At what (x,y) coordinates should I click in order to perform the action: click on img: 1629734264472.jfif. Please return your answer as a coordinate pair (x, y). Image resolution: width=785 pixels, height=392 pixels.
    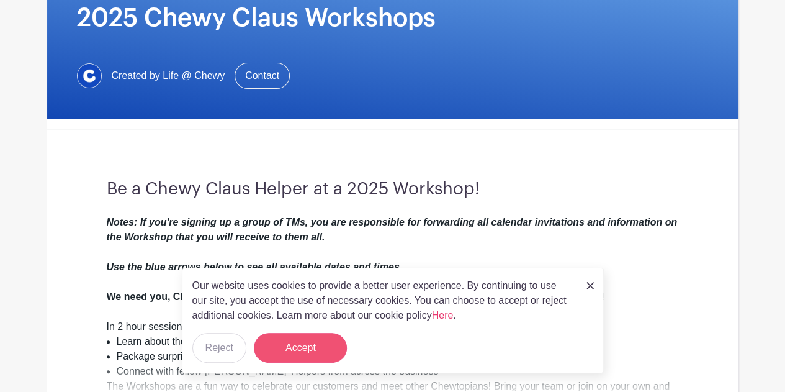
    Looking at the image, I should click on (89, 76).